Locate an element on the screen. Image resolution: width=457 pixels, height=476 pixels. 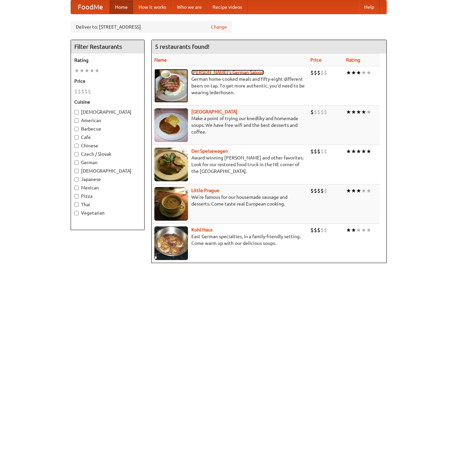
input: Cafe is located at coordinates (76, 138).